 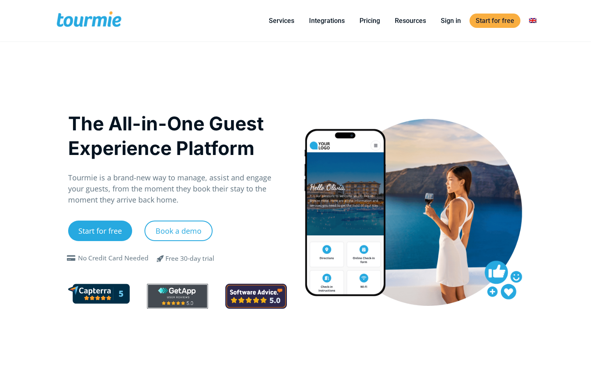 What do you see at coordinates (410, 21) in the screenshot?
I see `a: Resources` at bounding box center [410, 21].